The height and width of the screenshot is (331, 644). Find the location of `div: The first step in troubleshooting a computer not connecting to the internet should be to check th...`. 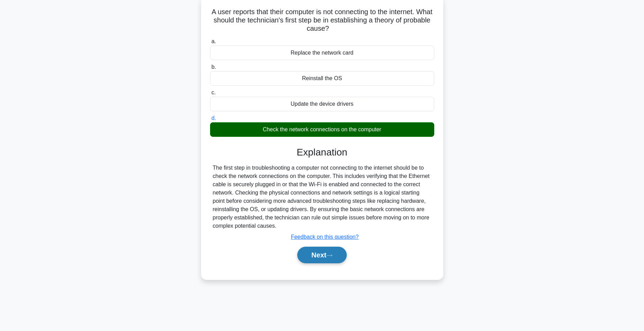

div: The first step in troubleshooting a computer not connecting to the internet should be to check th... is located at coordinates (322, 197).